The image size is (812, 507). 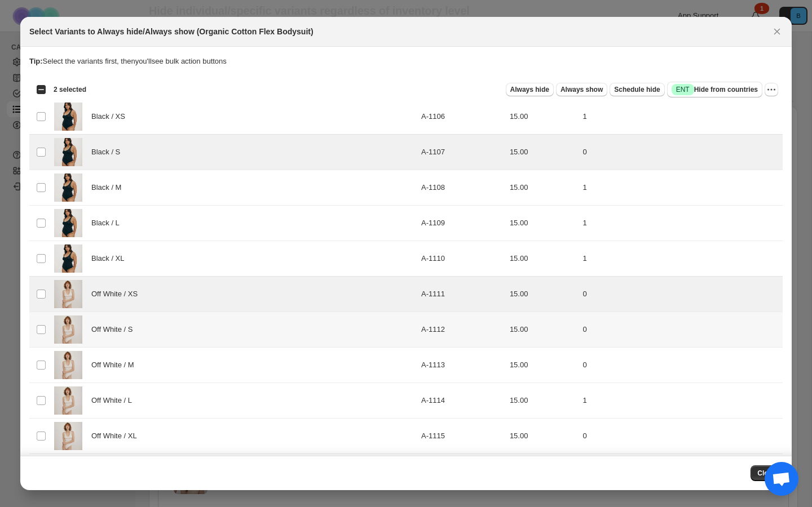 What do you see at coordinates (581, 90) in the screenshot?
I see `span: Always show` at bounding box center [581, 90].